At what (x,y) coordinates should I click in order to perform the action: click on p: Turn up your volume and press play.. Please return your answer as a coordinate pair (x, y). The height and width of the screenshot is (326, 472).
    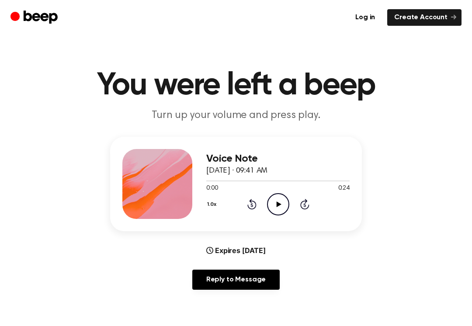
    Looking at the image, I should click on (236, 115).